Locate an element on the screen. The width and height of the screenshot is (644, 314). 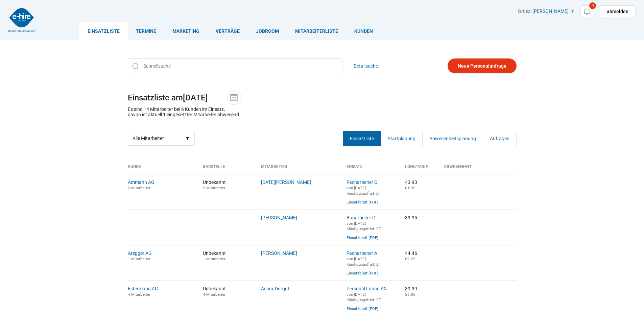
small: 61.95 is located at coordinates (410, 188).